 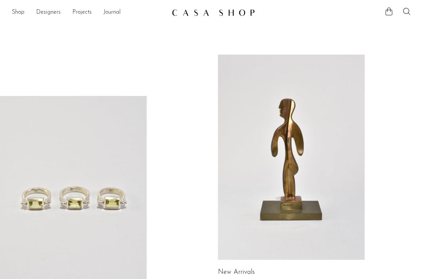 I want to click on a: Projects, so click(x=82, y=13).